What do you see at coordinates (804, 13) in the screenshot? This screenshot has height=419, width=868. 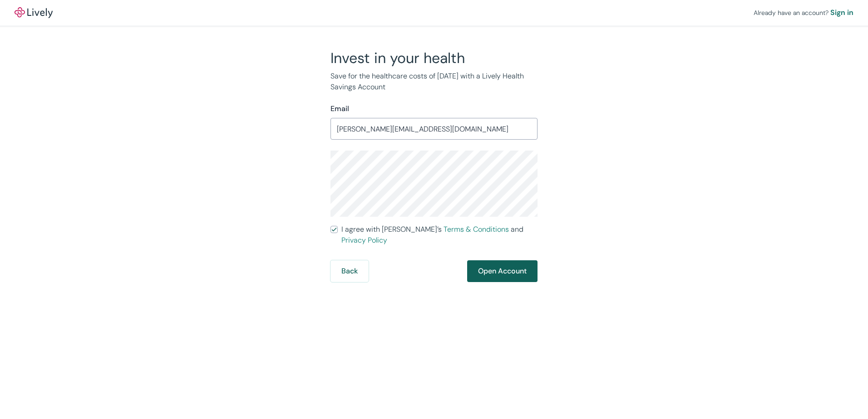 I see `div: Already have an account?` at bounding box center [804, 13].